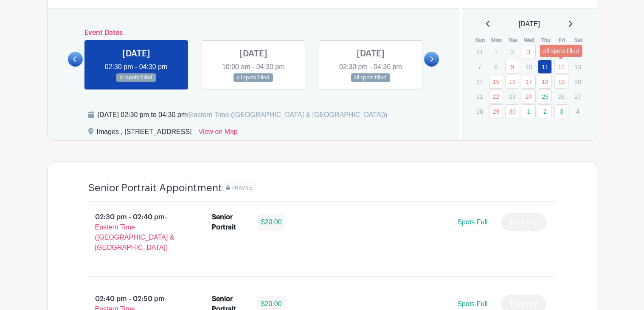 This screenshot has width=644, height=310. Describe the element at coordinates (271, 223) in the screenshot. I see `div: $20.00` at that location.